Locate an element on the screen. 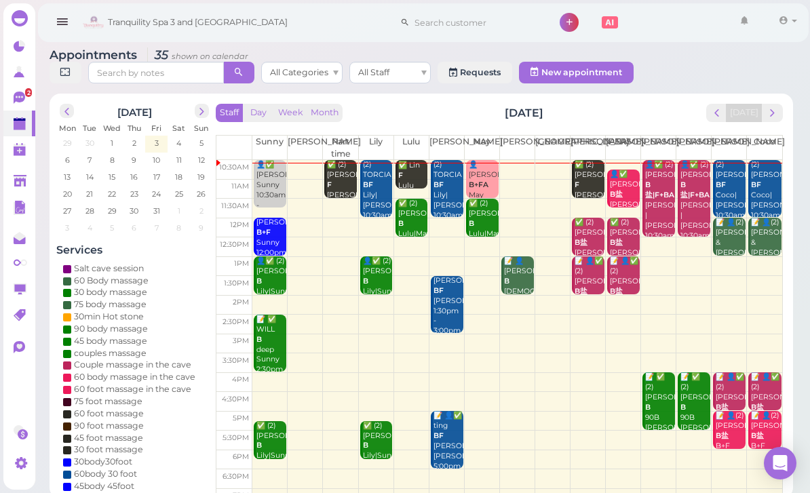  span: 16 is located at coordinates (134, 177).